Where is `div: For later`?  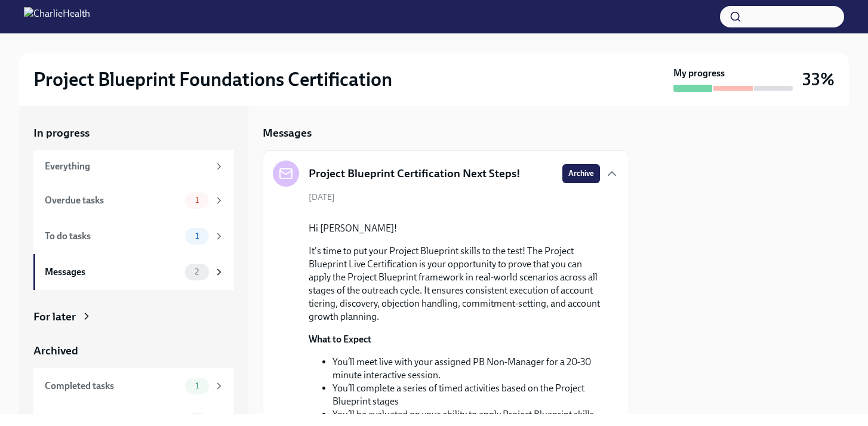
div: For later is located at coordinates (54, 317).